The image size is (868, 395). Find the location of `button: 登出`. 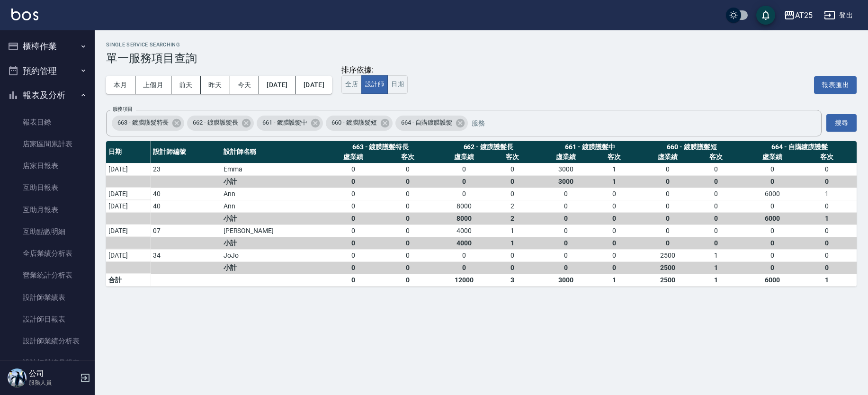

button: 登出 is located at coordinates (838, 15).